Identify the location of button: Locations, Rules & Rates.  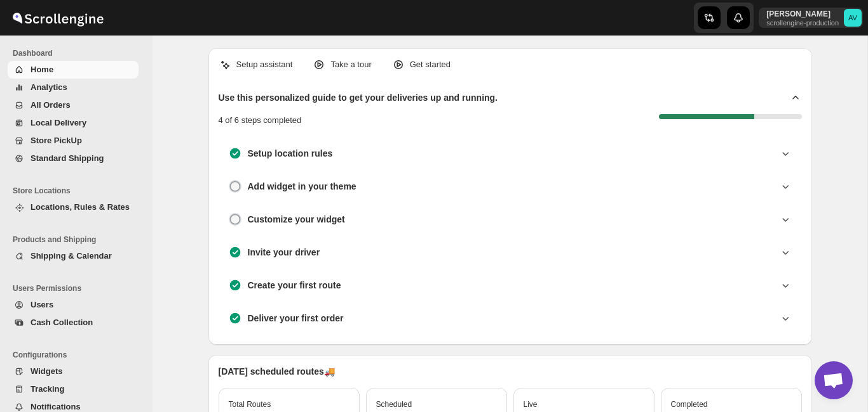
(73, 207).